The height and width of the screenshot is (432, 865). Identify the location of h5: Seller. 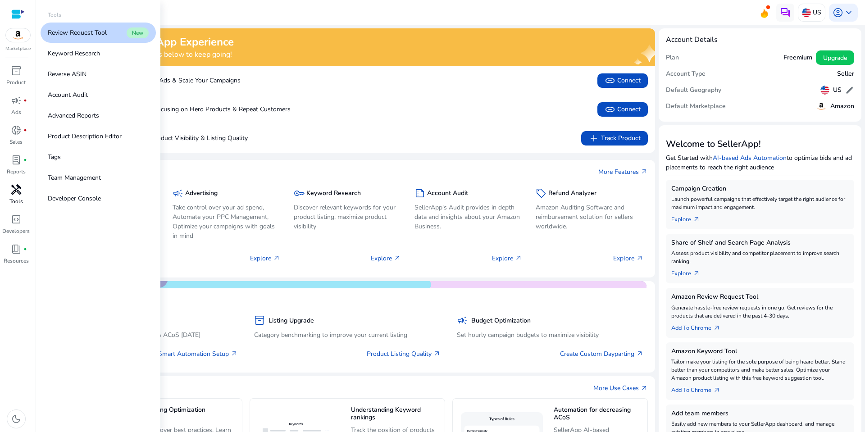
(845, 74).